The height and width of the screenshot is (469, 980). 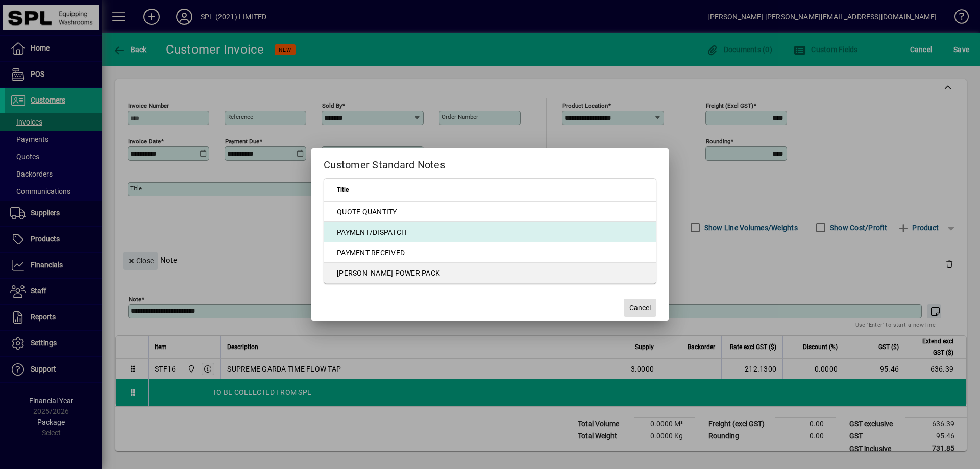 What do you see at coordinates (490, 253) in the screenshot?
I see `td: PAYMENT RECEIVED` at bounding box center [490, 253].